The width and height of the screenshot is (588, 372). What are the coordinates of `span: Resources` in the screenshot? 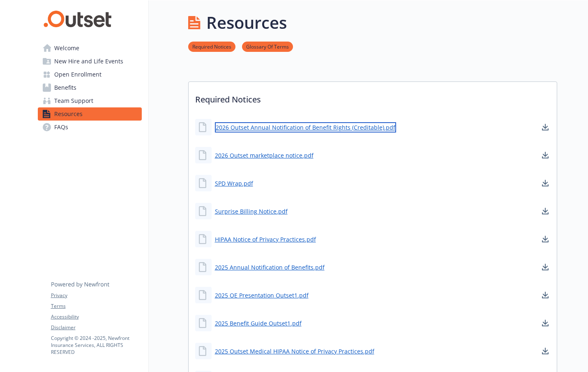 It's located at (68, 114).